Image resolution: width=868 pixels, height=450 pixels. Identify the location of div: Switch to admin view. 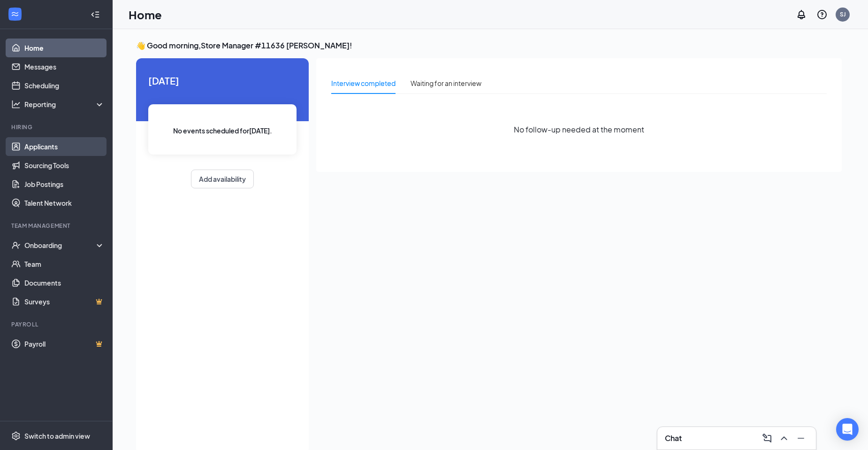
(57, 436).